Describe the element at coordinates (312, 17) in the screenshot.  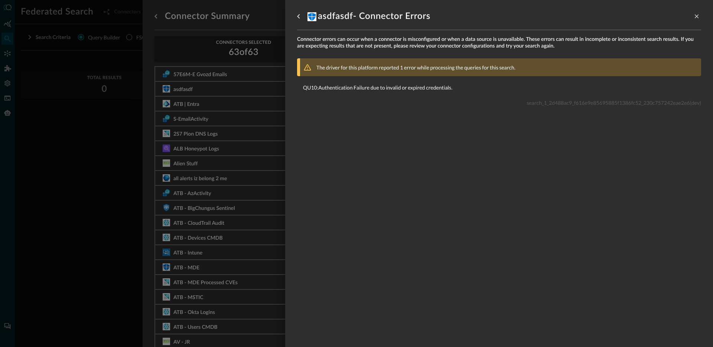
I see `svg: Microsoft Defender for Office 365` at that location.